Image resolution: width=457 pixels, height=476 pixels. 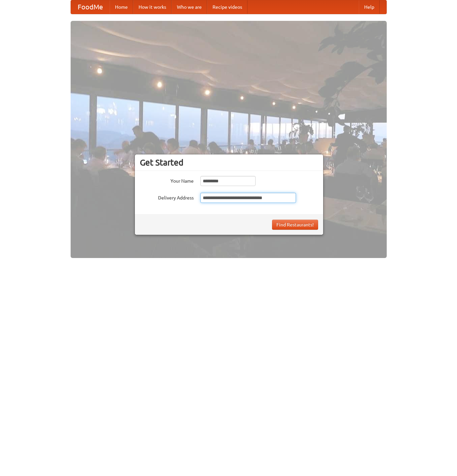 What do you see at coordinates (167, 180) in the screenshot?
I see `label: Your Name` at bounding box center [167, 180].